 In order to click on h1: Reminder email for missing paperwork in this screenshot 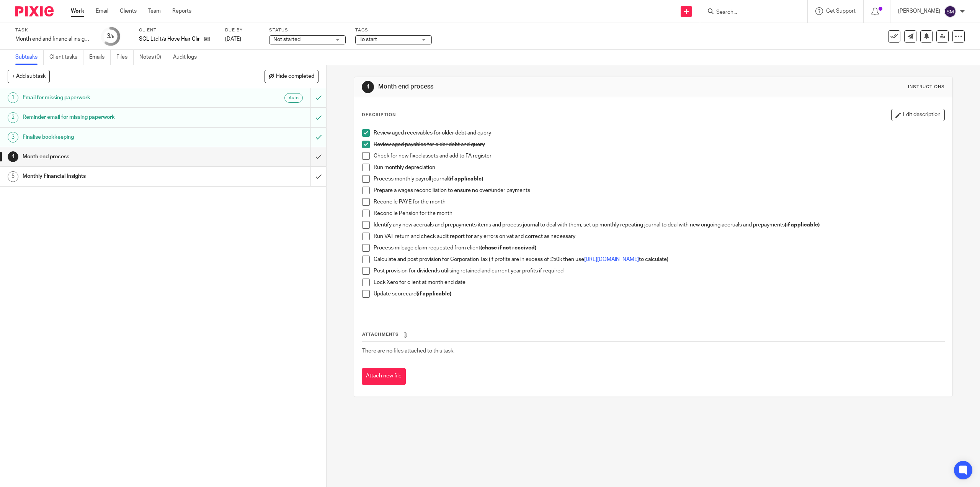, I will do `click(116, 118)`.